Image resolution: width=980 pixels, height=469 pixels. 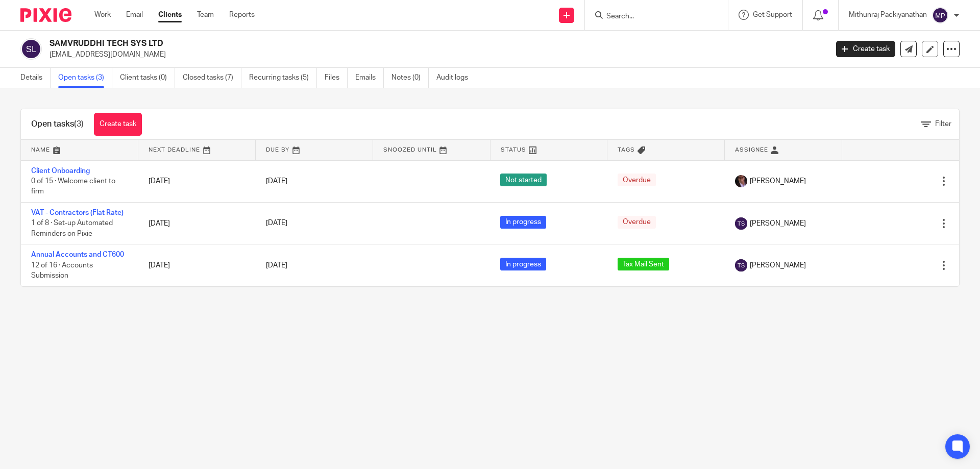 What do you see at coordinates (85, 78) in the screenshot?
I see `a: Open tasks (3)` at bounding box center [85, 78].